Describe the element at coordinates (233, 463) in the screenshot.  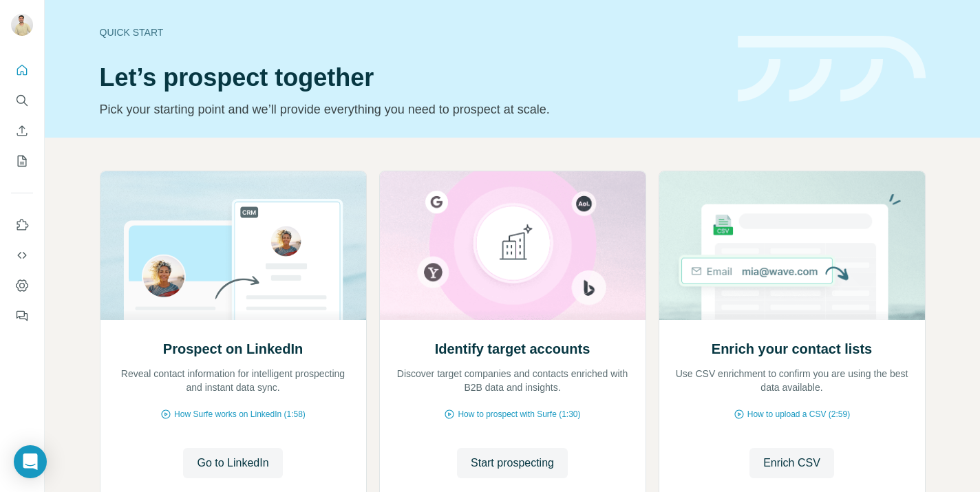
I see `button: Go to LinkedIn` at that location.